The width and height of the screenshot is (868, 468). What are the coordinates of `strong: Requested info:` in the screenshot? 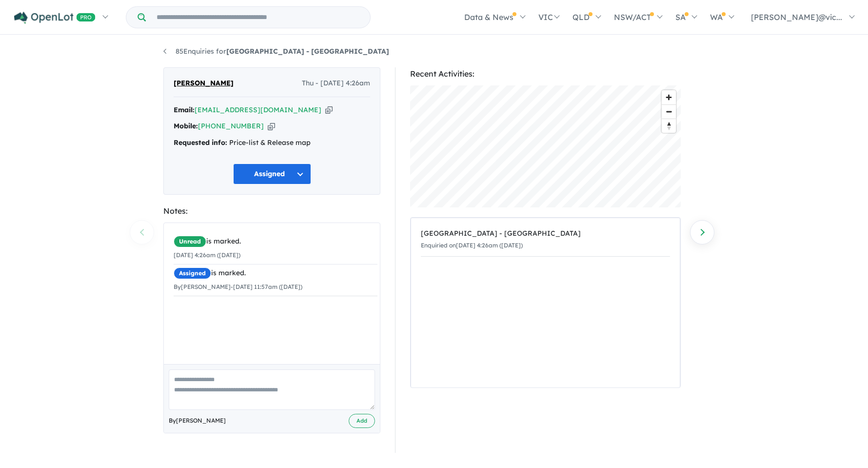 It's located at (201, 142).